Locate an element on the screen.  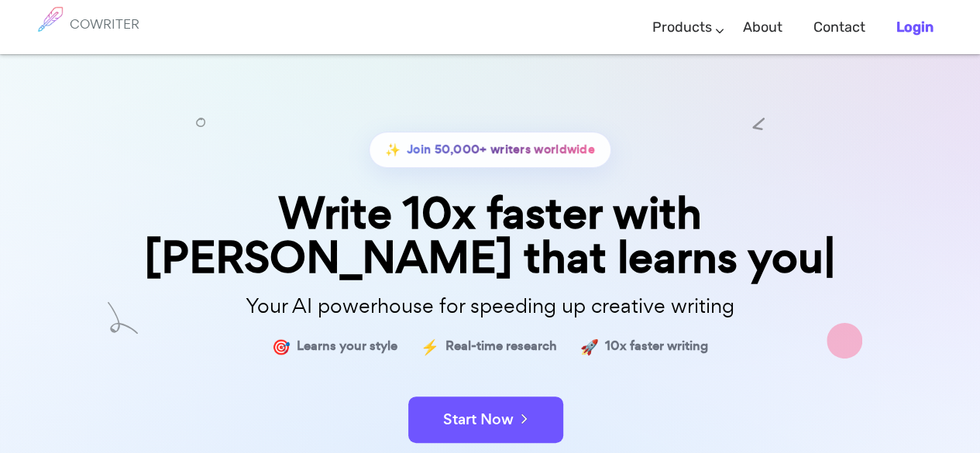
b: Login is located at coordinates (915, 27).